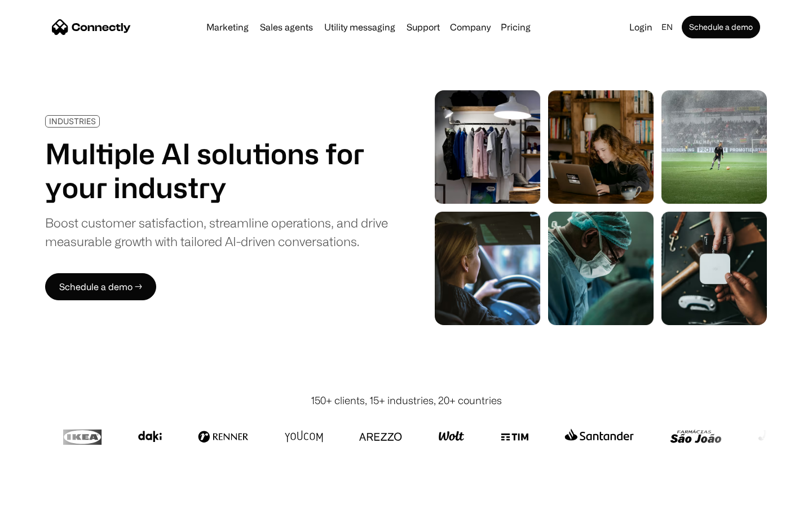 The height and width of the screenshot is (508, 812). Describe the element at coordinates (217, 170) in the screenshot. I see `h1: Multiple AI solutions for your industry` at that location.